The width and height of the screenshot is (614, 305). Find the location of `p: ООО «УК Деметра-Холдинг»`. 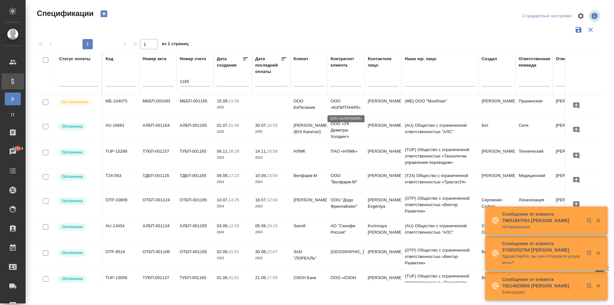

p: ООО «УК Деметра-Холдинг» is located at coordinates (346, 130).